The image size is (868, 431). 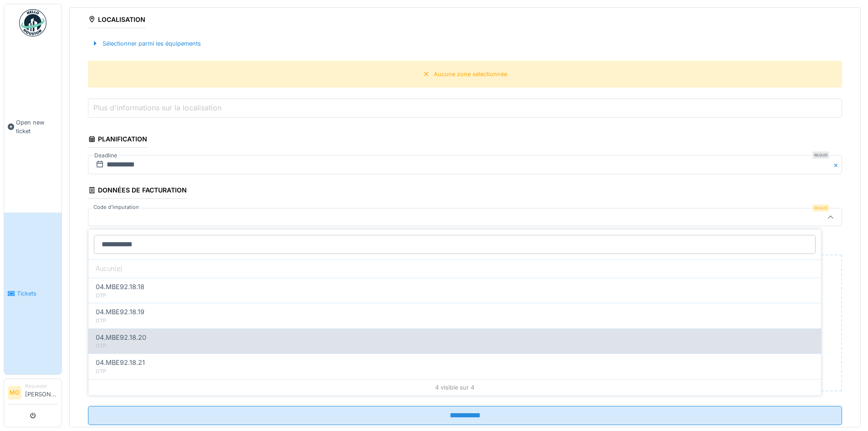 I want to click on span: 04.MBE92.18.18, so click(x=120, y=287).